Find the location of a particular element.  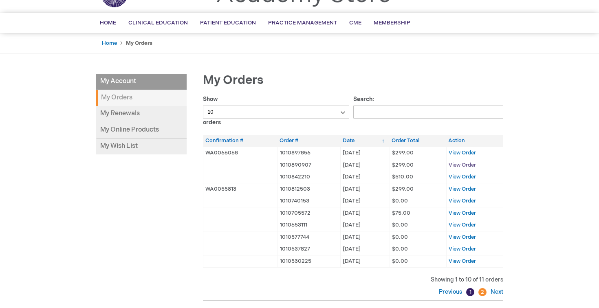

a: My Wish List is located at coordinates (141, 146).